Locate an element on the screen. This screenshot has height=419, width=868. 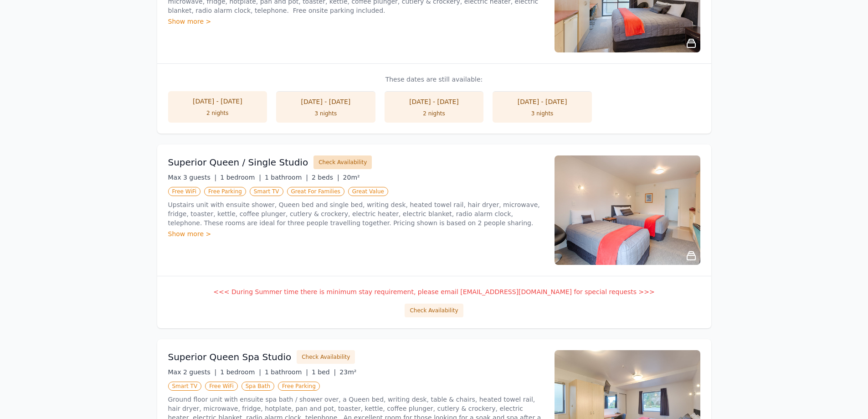
span: 23m² is located at coordinates (348, 372).